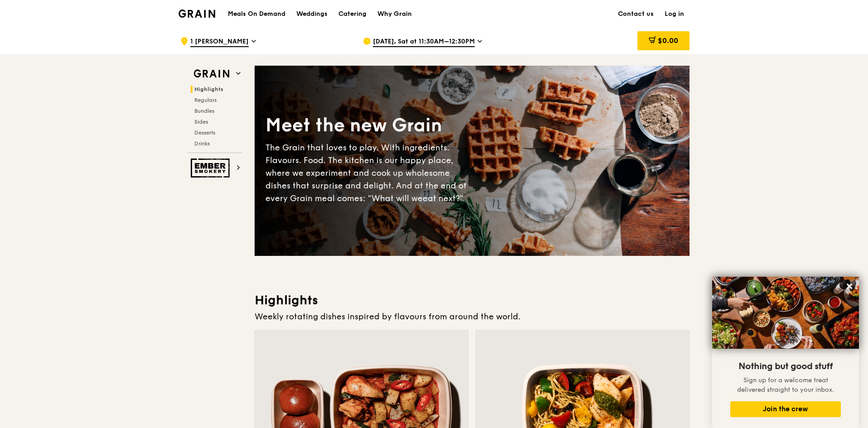  I want to click on span: eat next?”, so click(443, 199).